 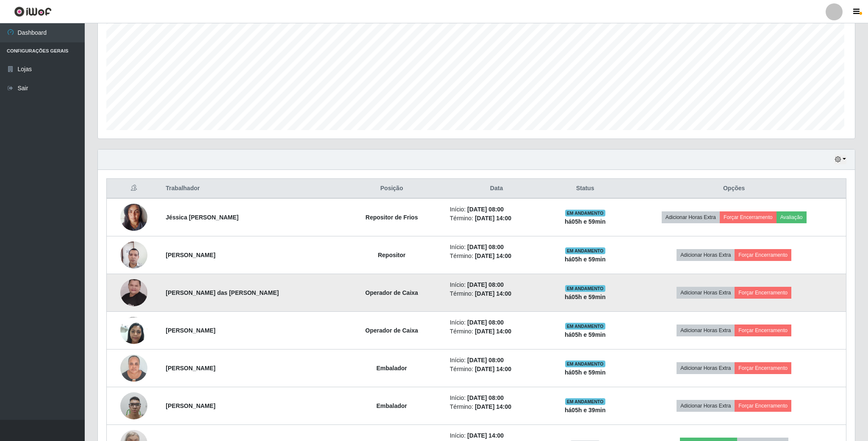 I want to click on img: 1725457608338.jpeg, so click(x=134, y=217).